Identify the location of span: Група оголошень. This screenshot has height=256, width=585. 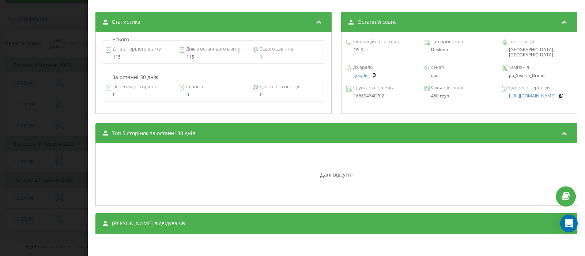
(372, 88).